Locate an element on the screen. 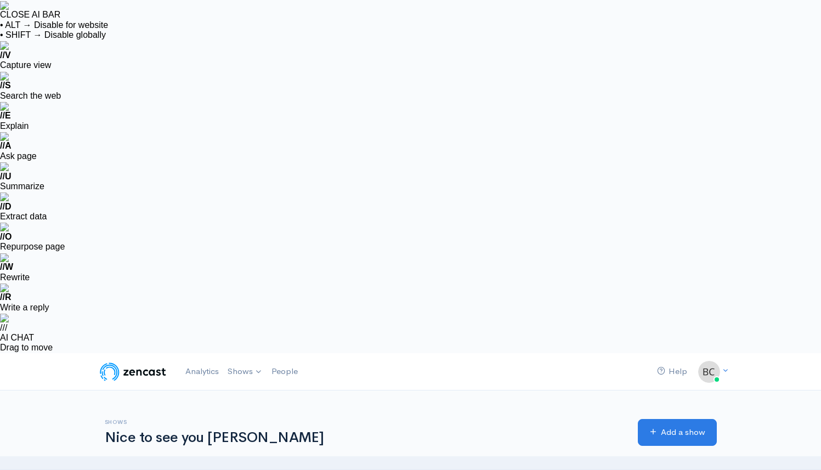  a: People is located at coordinates (285, 371).